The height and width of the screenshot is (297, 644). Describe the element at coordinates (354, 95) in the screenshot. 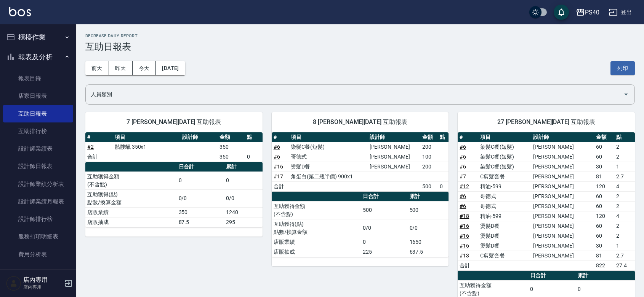

I see `input: 人員名稱` at that location.